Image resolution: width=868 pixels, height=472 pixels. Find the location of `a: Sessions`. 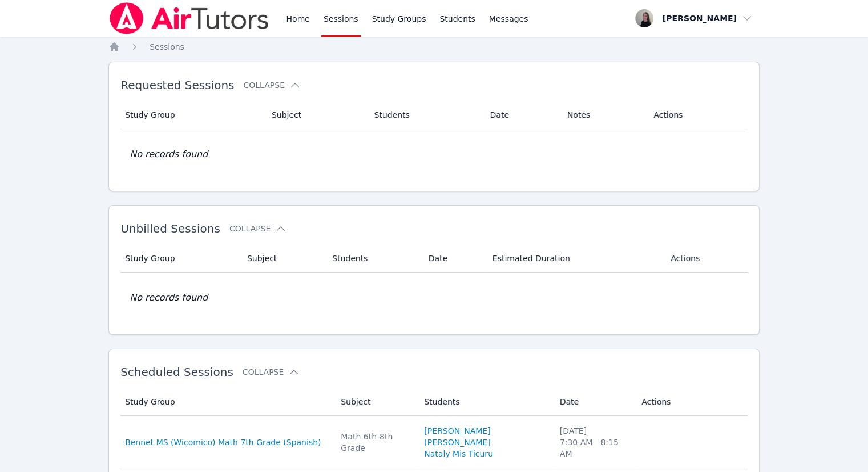

a: Sessions is located at coordinates (166, 47).